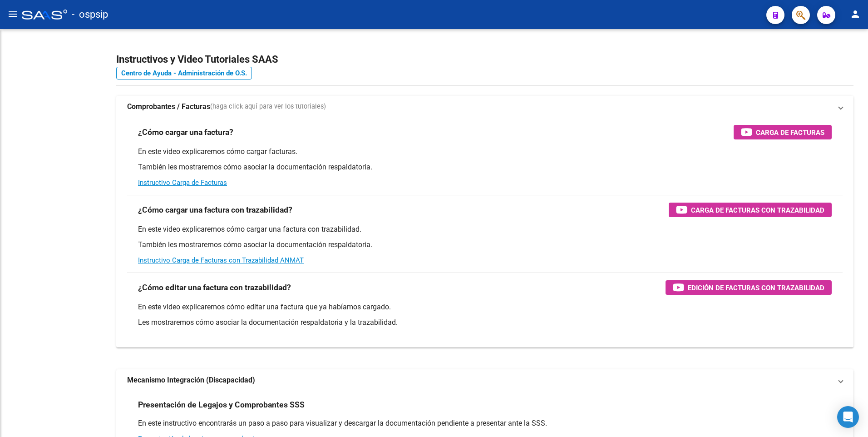  I want to click on mat-expansion-panel-header: Mecanismo Integración (Discapacidad), so click(485, 380).